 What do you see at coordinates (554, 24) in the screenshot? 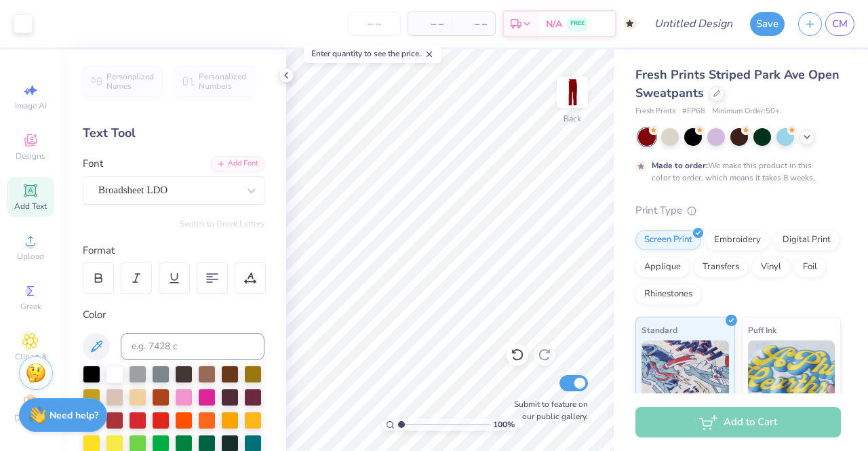
I see `span: N/A` at bounding box center [554, 24].